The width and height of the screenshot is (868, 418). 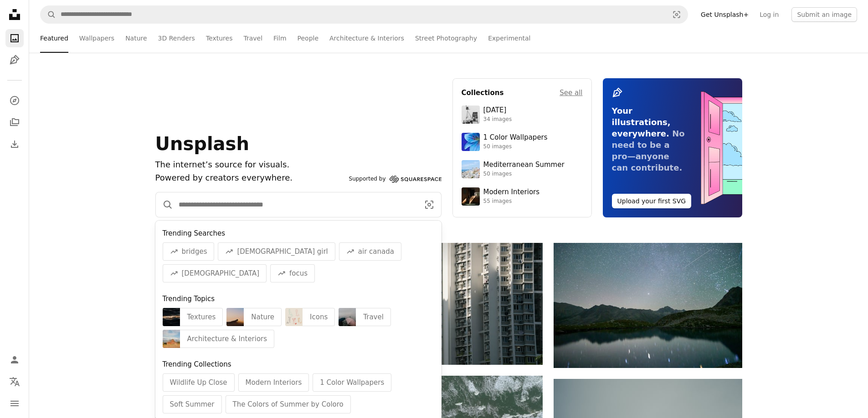 I want to click on img: premium_photo-1756177506526-26fb2a726f4a, so click(x=347, y=317).